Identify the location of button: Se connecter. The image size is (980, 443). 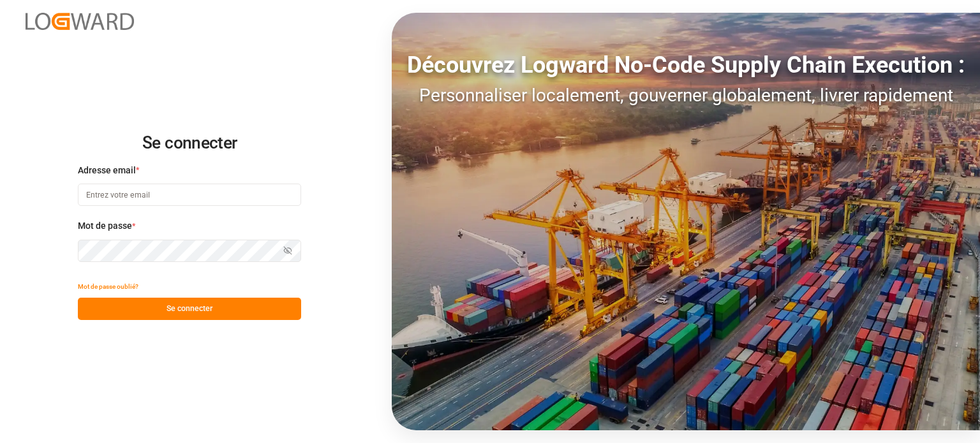
(189, 308).